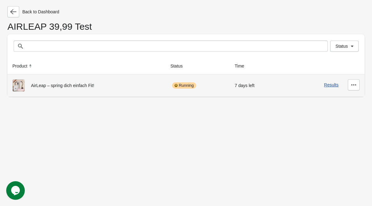 This screenshot has width=372, height=206. Describe the element at coordinates (342, 46) in the screenshot. I see `span: Status` at that location.